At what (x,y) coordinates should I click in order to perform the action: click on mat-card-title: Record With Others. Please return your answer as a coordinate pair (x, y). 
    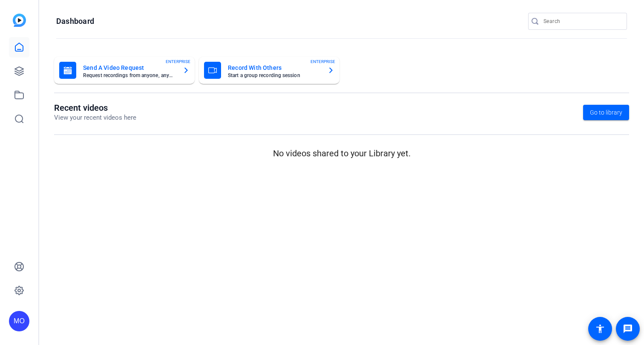
    Looking at the image, I should click on (274, 68).